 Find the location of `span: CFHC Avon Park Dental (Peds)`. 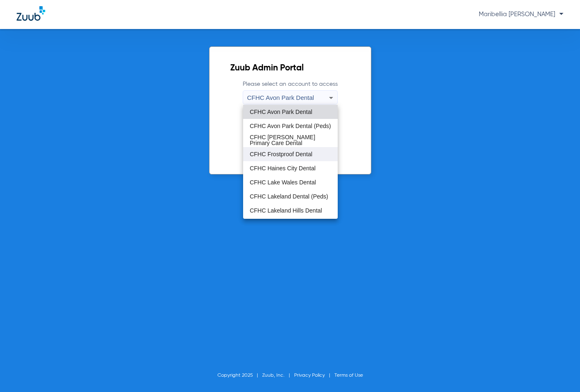

span: CFHC Avon Park Dental (Peds) is located at coordinates (291, 126).